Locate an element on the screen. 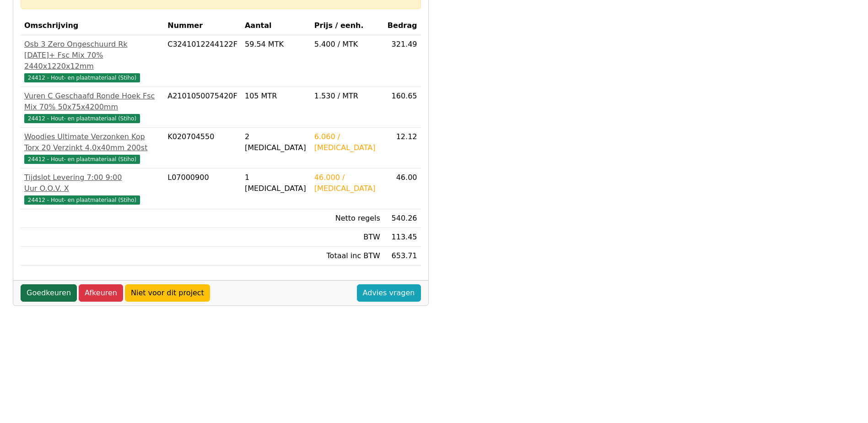  a: Niet voor dit project is located at coordinates (168, 293).